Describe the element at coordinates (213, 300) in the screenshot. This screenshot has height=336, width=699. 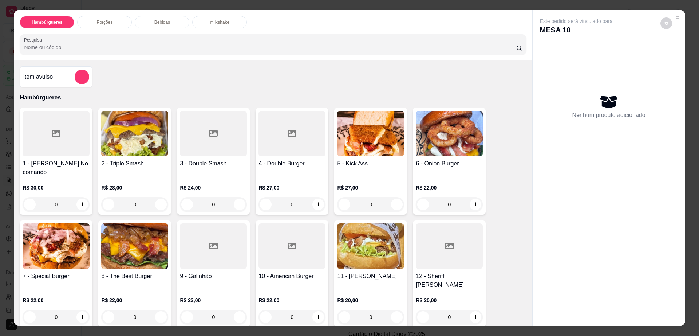
I see `p: R$ 23,00` at that location.